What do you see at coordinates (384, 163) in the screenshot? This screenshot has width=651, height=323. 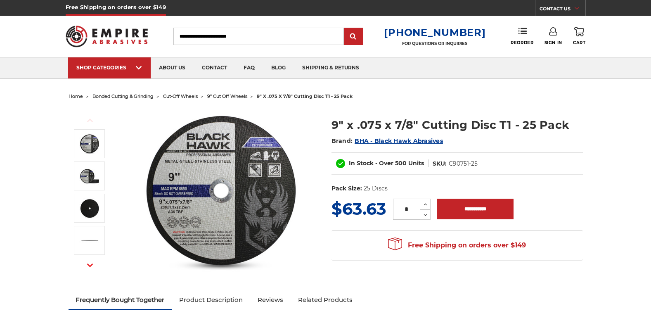 I see `span: - Over` at bounding box center [384, 163].